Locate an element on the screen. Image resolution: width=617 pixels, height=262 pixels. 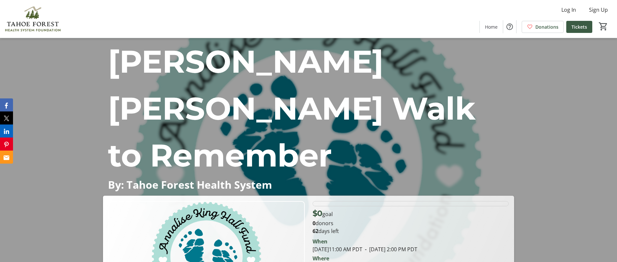
span: Tickets is located at coordinates (579, 27).